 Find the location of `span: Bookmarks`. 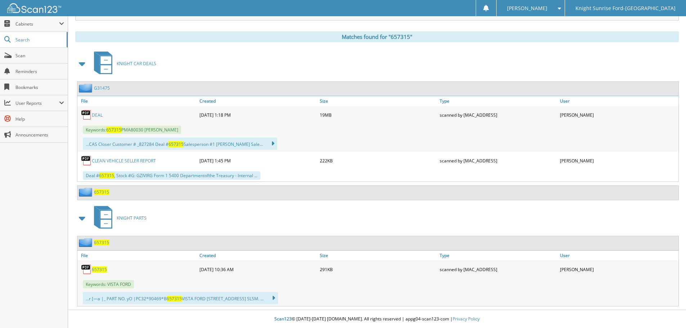

span: Bookmarks is located at coordinates (40, 87).